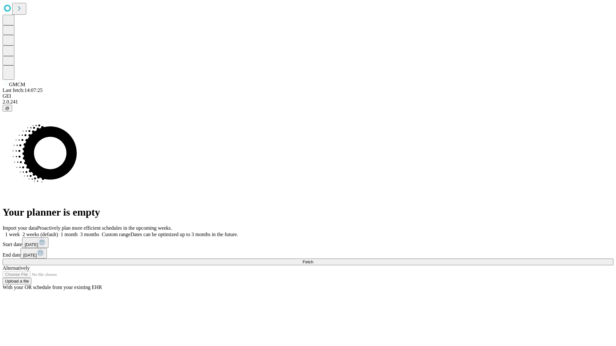 This screenshot has height=346, width=616. Describe the element at coordinates (20, 228) in the screenshot. I see `span: Import your data` at that location.